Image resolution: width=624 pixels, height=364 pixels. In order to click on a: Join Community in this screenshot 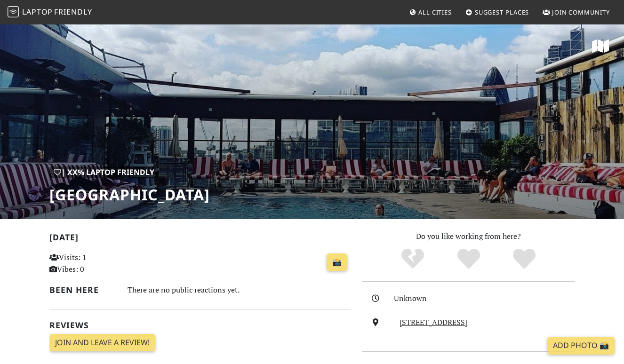, I will do `click(576, 12)`.